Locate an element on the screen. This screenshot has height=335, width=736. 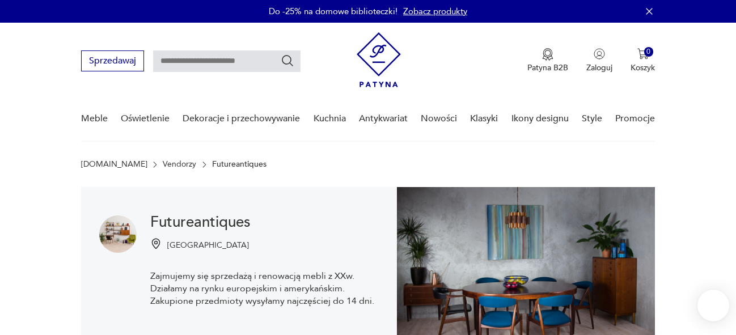
p: Zajmujemy się sprzedażą i renowacją mebli z XXw. Działamy na rynku europejskim i amerykańskim. Za... is located at coordinates (264, 289).